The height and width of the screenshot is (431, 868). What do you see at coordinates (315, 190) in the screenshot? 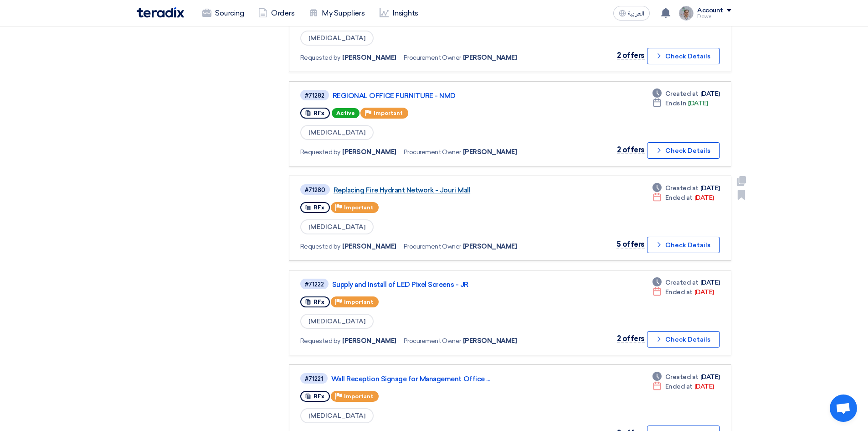
I see `div: #71280` at bounding box center [315, 190].